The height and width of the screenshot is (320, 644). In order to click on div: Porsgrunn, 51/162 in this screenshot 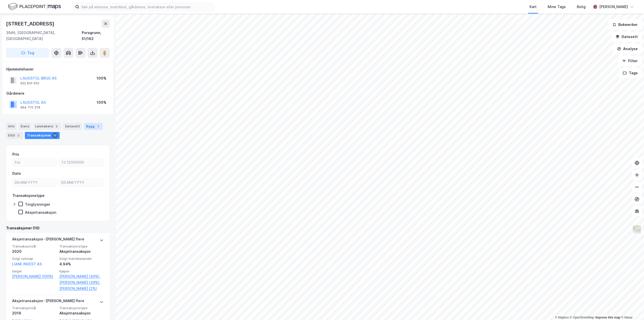, I will do `click(96, 36)`.